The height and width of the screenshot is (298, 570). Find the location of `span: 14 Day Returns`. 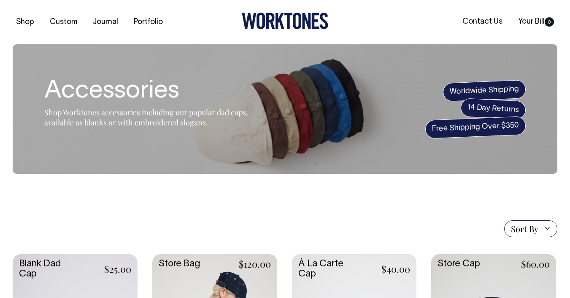

span: 14 Day Returns is located at coordinates (493, 109).